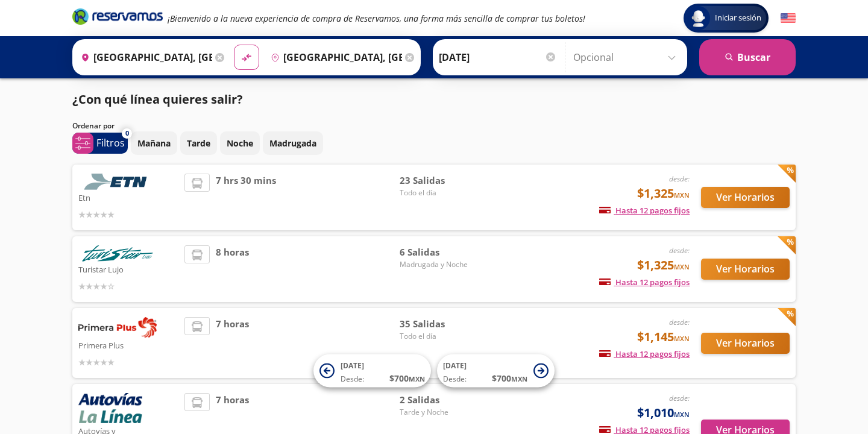 This screenshot has height=434, width=868. Describe the element at coordinates (246, 197) in the screenshot. I see `span: 7 hrs 30 mins` at that location.